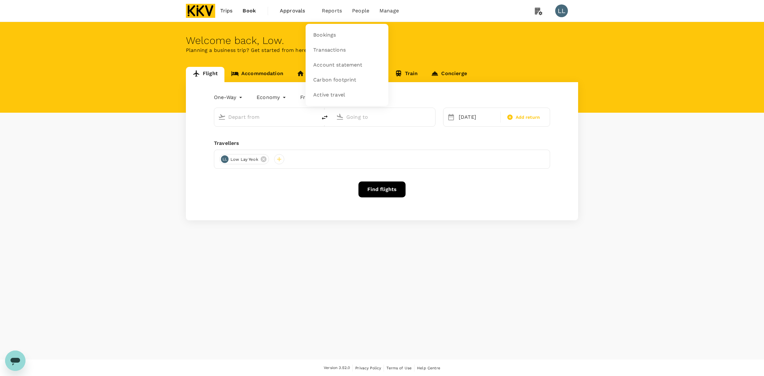 The height and width of the screenshot is (376, 764). I want to click on span: Carbon footprint, so click(335, 80).